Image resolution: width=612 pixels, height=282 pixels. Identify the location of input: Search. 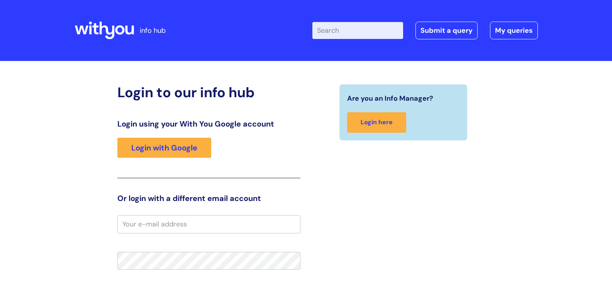
(357, 30).